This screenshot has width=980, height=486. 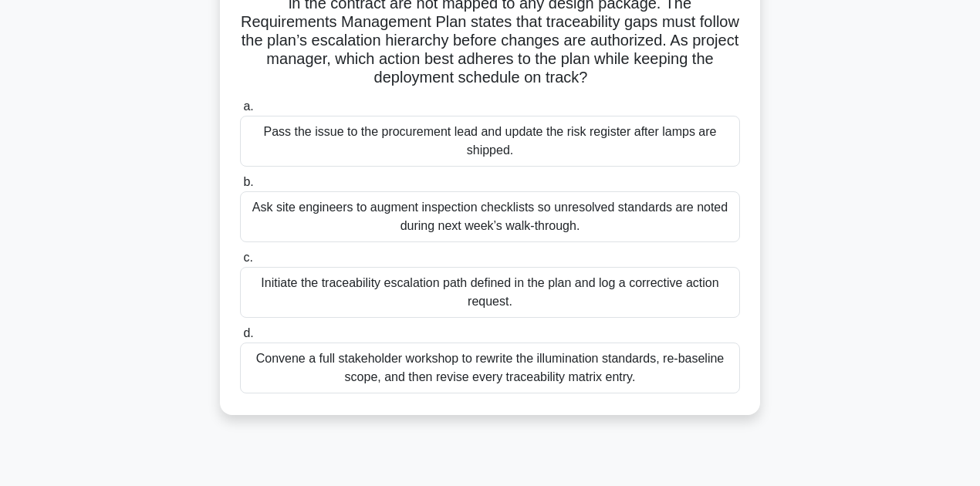 I want to click on div: Ask site engineers to augment inspection checklists so unresolved standards are noted during next..., so click(x=490, y=217).